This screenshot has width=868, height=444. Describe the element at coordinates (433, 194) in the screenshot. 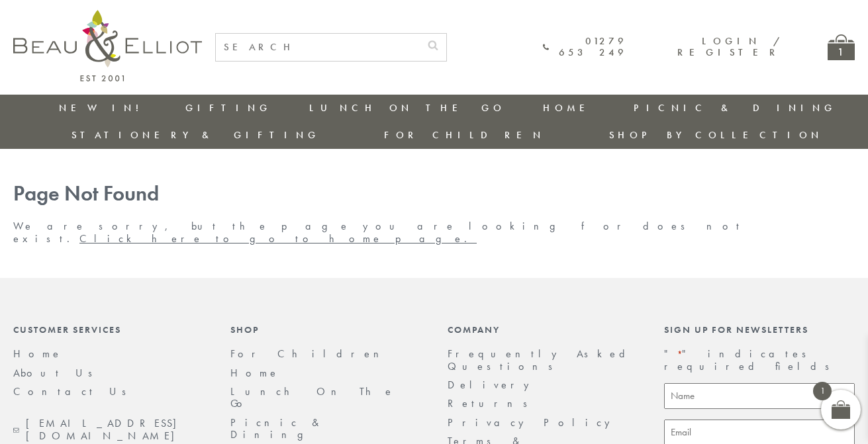

I see `h1: Page Not Found` at that location.